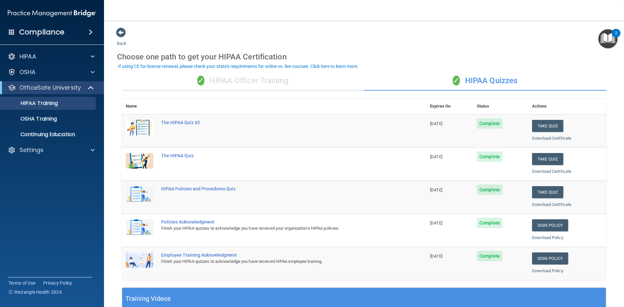 This screenshot has width=624, height=307. I want to click on div: If using CE for license renewal, please check your state's requirements for online vs. live cours..., so click(238, 66).